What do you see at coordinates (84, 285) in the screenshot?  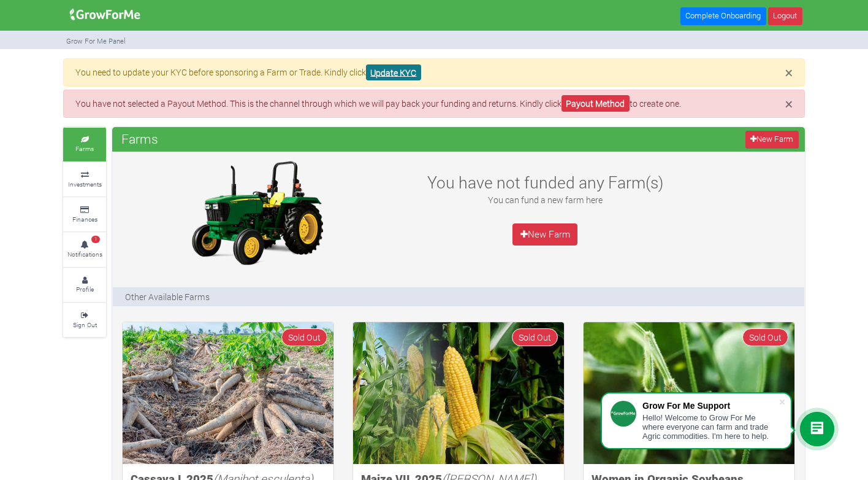 I see `a: Profile` at bounding box center [84, 285].